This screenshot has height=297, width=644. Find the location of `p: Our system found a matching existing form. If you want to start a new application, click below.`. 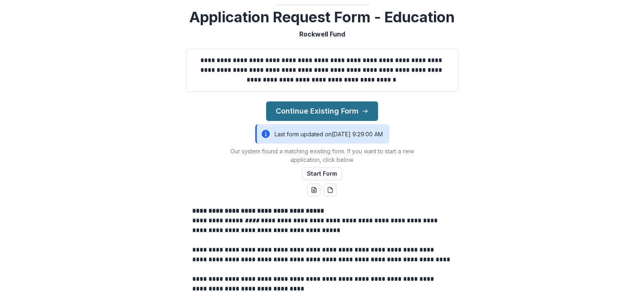

p: Our system found a matching existing form. If you want to start a new application, click below. is located at coordinates (322, 155).